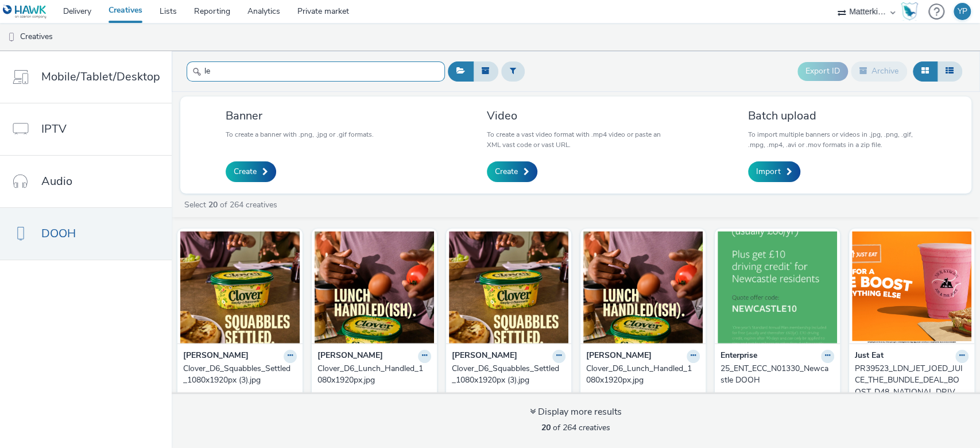 This screenshot has width=980, height=448. I want to click on button: Archive, so click(879, 71).